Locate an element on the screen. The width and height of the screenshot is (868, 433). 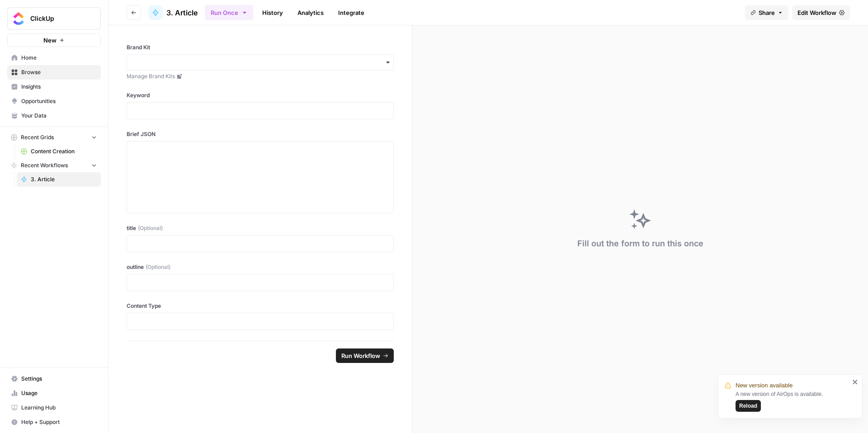
span: Recent Grids is located at coordinates (37, 137).